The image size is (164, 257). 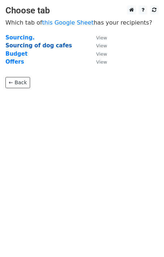 I want to click on strong: Budget, so click(x=16, y=54).